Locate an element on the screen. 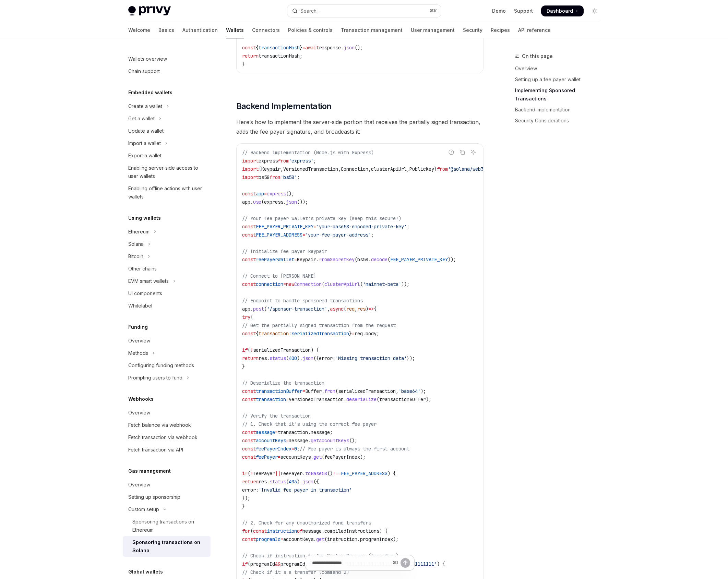 This screenshot has width=728, height=579. div: Fetch transaction via API is located at coordinates (156, 450).